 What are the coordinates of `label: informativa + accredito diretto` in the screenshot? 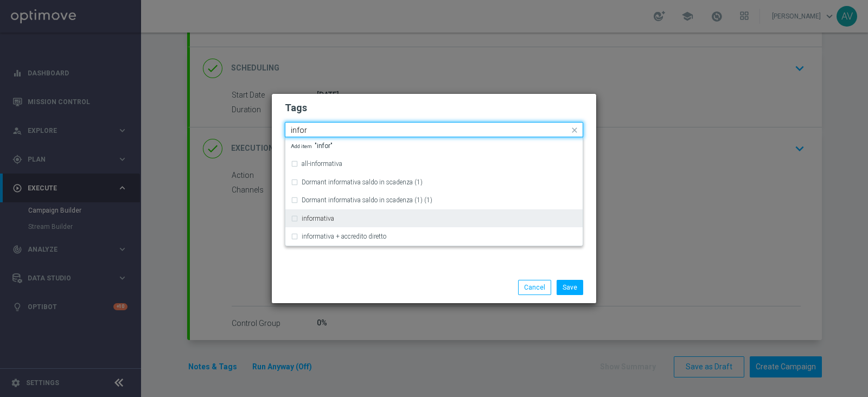 It's located at (344, 237).